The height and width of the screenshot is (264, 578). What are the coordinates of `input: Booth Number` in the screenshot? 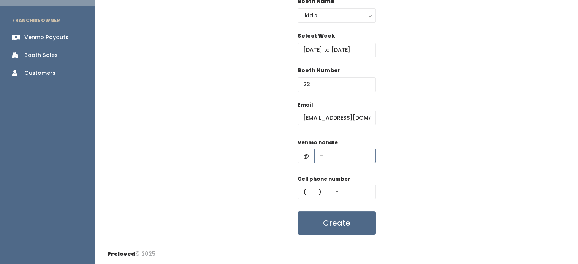 It's located at (337, 85).